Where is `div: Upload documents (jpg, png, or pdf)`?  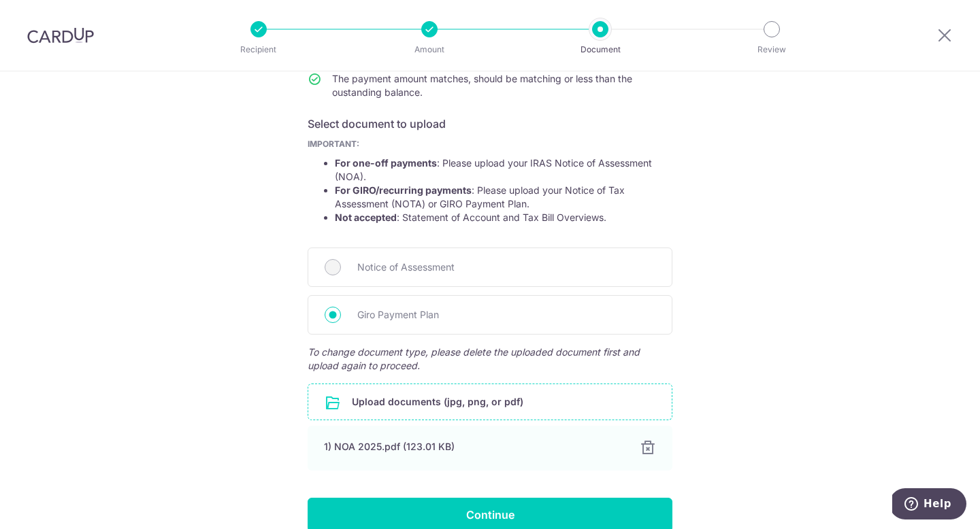 div: Upload documents (jpg, png, or pdf) is located at coordinates (490, 403).